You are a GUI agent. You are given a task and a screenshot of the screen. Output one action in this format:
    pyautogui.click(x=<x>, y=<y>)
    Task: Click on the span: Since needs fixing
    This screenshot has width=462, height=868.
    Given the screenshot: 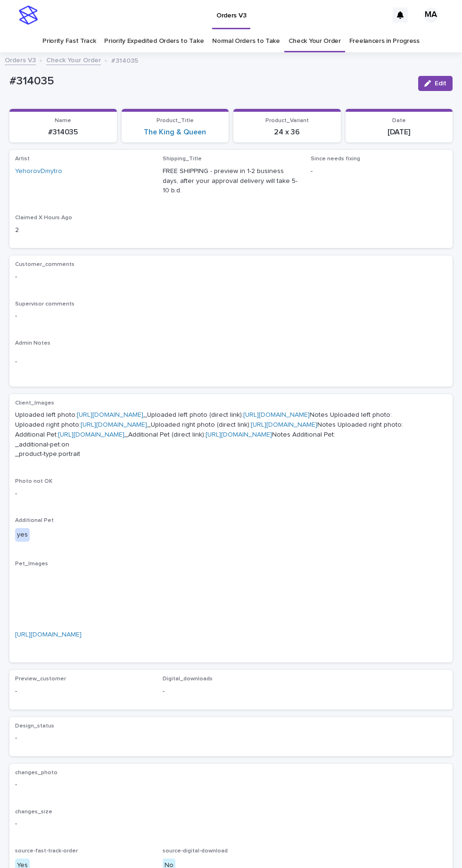 What is the action you would take?
    pyautogui.click(x=335, y=159)
    